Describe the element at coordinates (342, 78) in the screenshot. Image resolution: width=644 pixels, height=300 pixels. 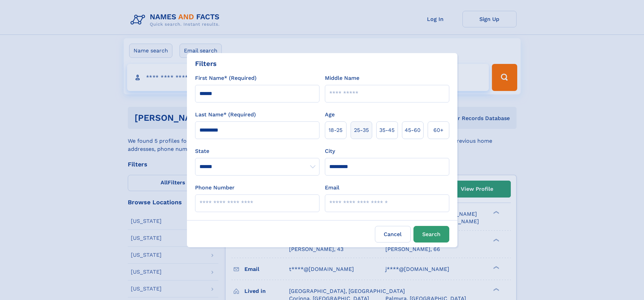
I see `label: Middle Name` at that location.